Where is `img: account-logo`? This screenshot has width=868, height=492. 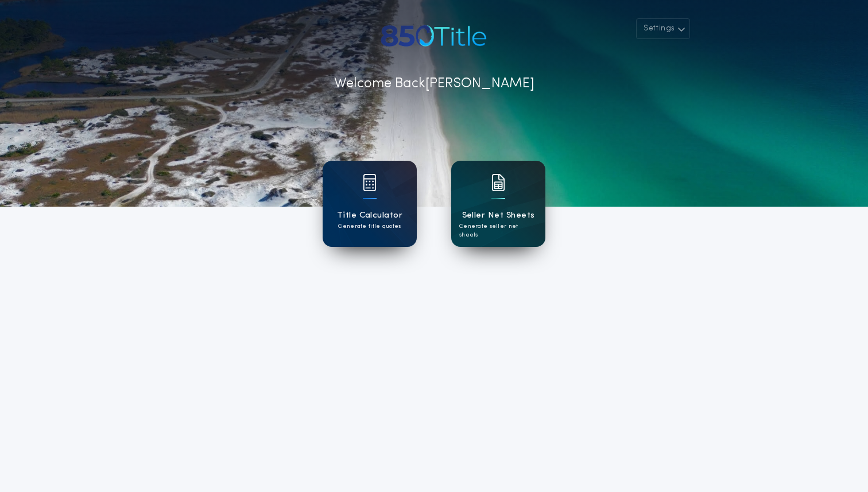
img: account-logo is located at coordinates (433, 36).